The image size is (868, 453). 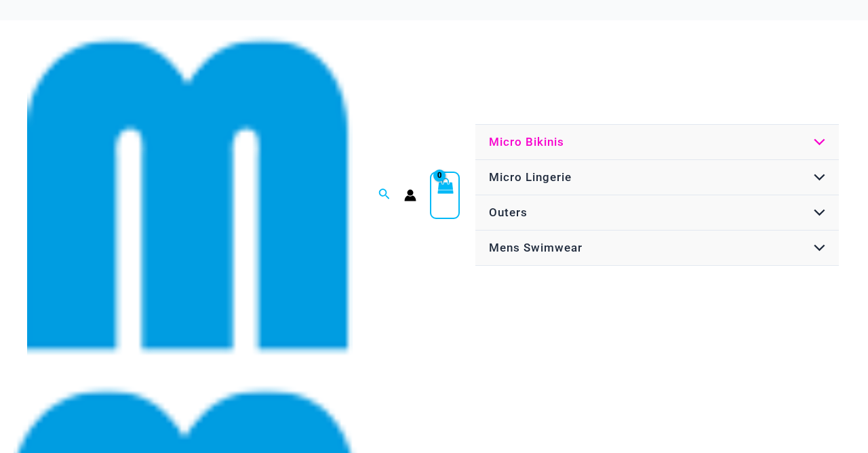 What do you see at coordinates (507, 212) in the screenshot?
I see `span: Outers` at bounding box center [507, 212].